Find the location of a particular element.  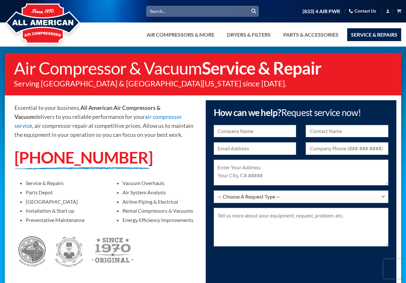

span: How can we help? is located at coordinates (287, 112).